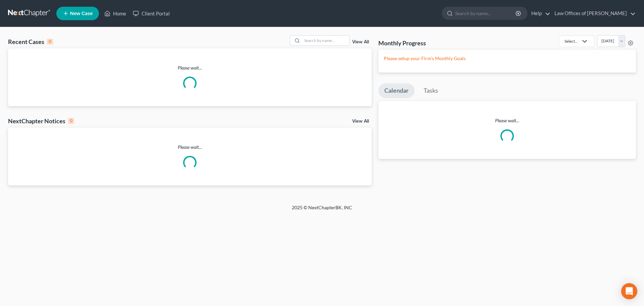 This screenshot has height=306, width=644. What do you see at coordinates (539, 14) in the screenshot?
I see `a: Help` at bounding box center [539, 14].